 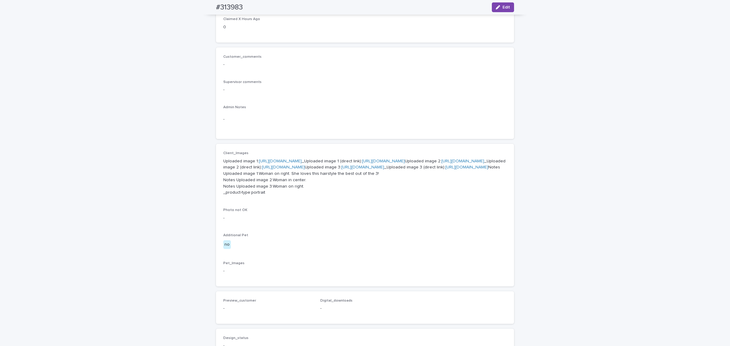 I want to click on span: Additional Pet, so click(x=236, y=236).